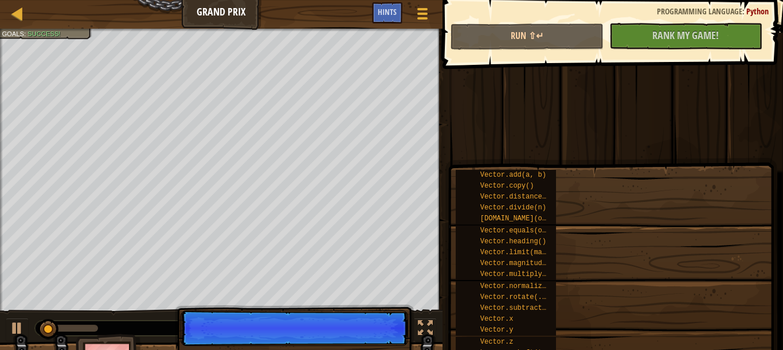 The height and width of the screenshot is (350, 783). I want to click on span: Hints, so click(387, 11).